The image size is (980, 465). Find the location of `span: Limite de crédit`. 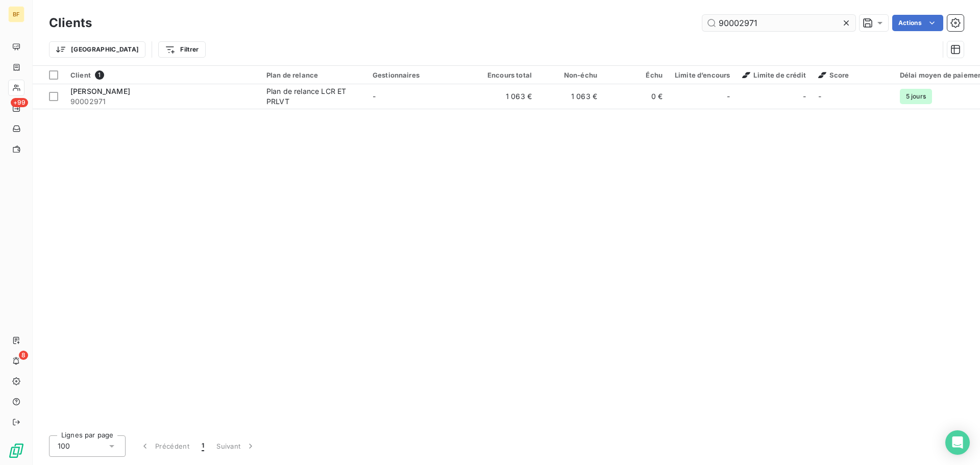

span: Limite de crédit is located at coordinates (774, 75).